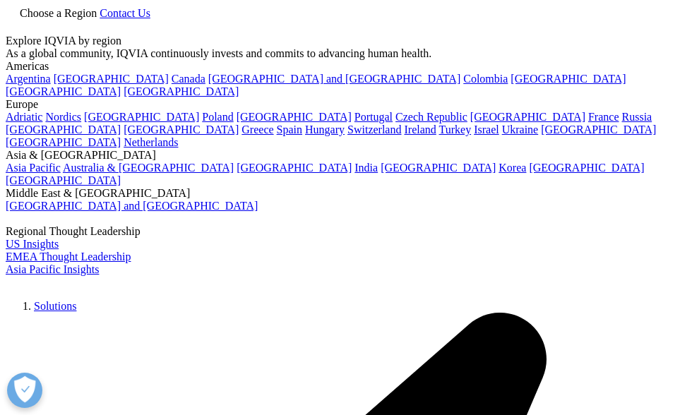  I want to click on span: EMEA Thought Leadership, so click(68, 256).